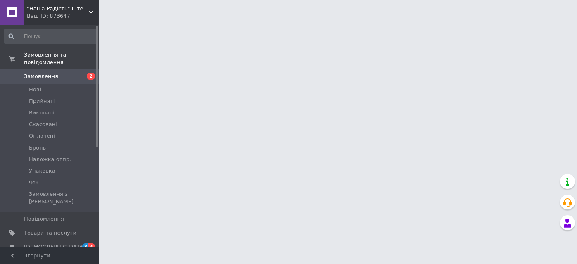 Image resolution: width=577 pixels, height=264 pixels. What do you see at coordinates (42, 171) in the screenshot?
I see `span: Упаковка` at bounding box center [42, 171].